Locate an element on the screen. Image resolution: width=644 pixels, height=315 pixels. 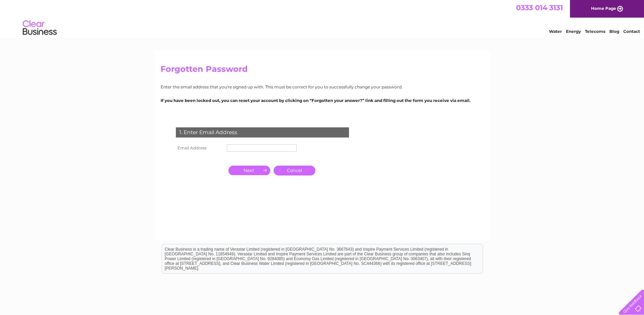
a: Blog is located at coordinates (614, 31).